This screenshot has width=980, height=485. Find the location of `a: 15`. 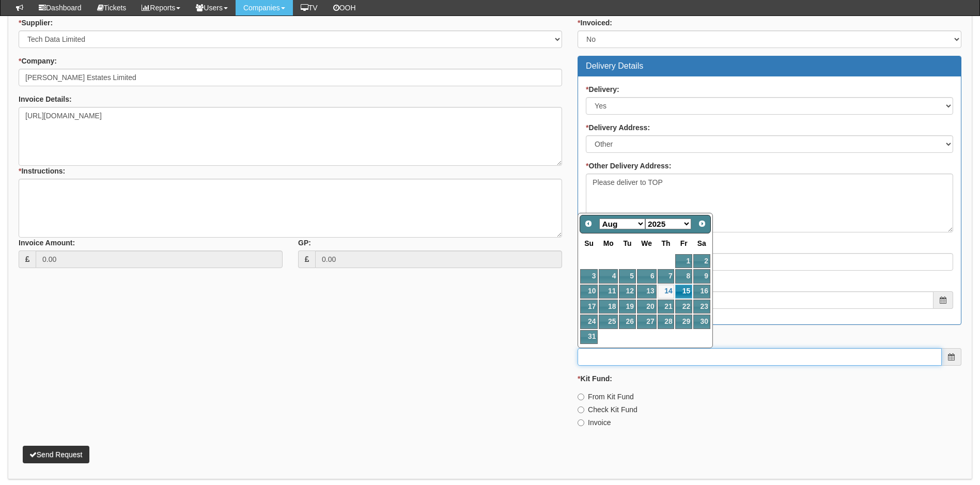

a: 15 is located at coordinates (683, 292).